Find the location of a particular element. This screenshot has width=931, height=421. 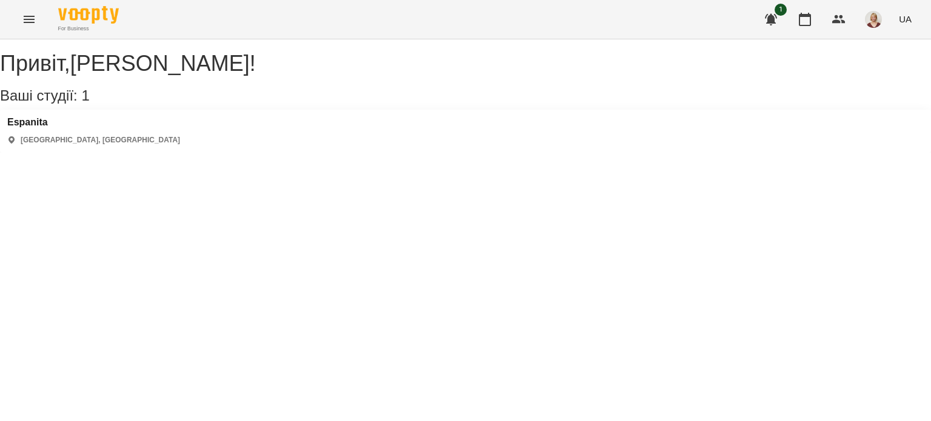

img: b6bf6b059c2aeaed886fa5ba7136607d.jpg is located at coordinates (874, 19).